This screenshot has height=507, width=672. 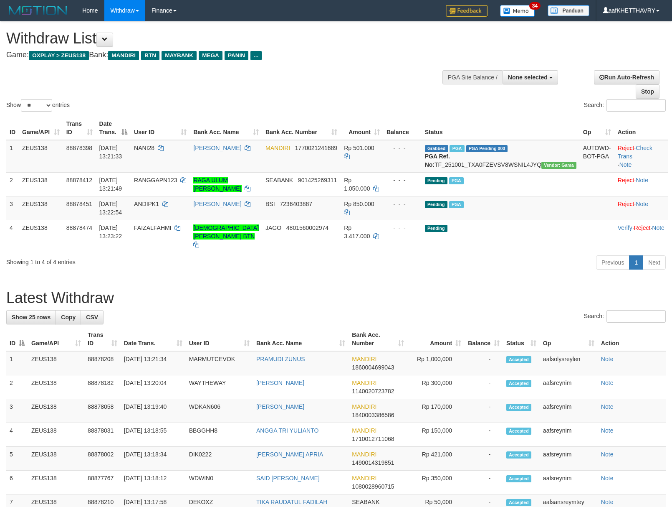 What do you see at coordinates (68, 317) in the screenshot?
I see `span: Copy` at bounding box center [68, 317].